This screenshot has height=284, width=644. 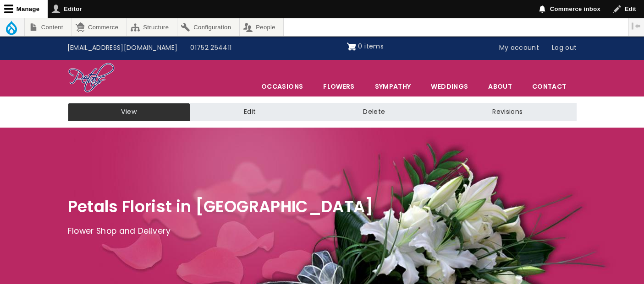 I want to click on img: Shopping cart, so click(x=352, y=46).